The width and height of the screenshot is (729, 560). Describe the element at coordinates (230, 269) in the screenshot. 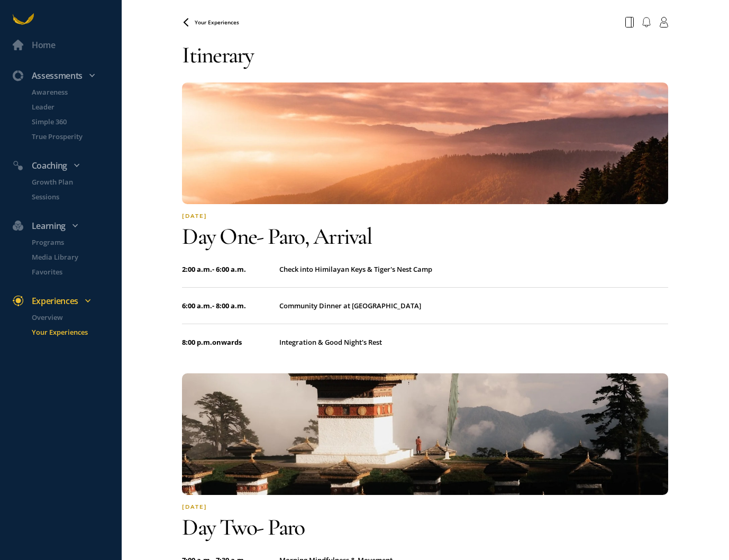

I see `div: 2:00 a.m. - 6:00 a.m.` at that location.